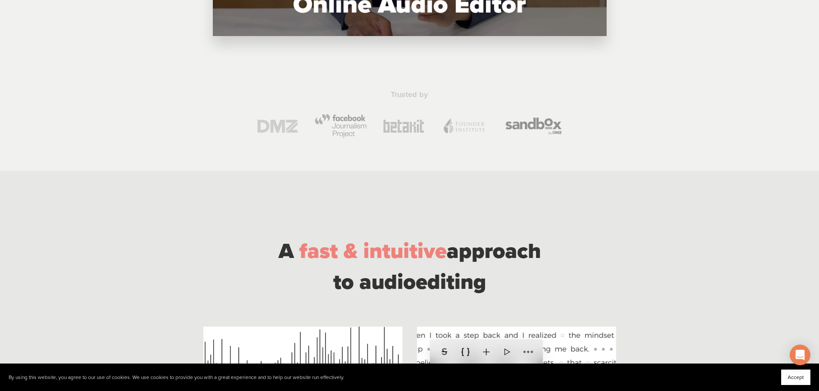 The height and width of the screenshot is (391, 819). Describe the element at coordinates (409, 95) in the screenshot. I see `p: Trusted by` at that location.